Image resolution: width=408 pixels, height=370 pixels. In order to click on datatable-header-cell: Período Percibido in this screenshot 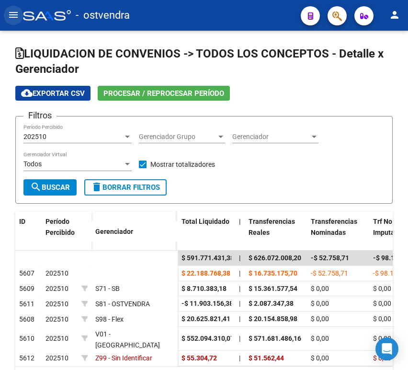, I will do `click(59, 231)`.